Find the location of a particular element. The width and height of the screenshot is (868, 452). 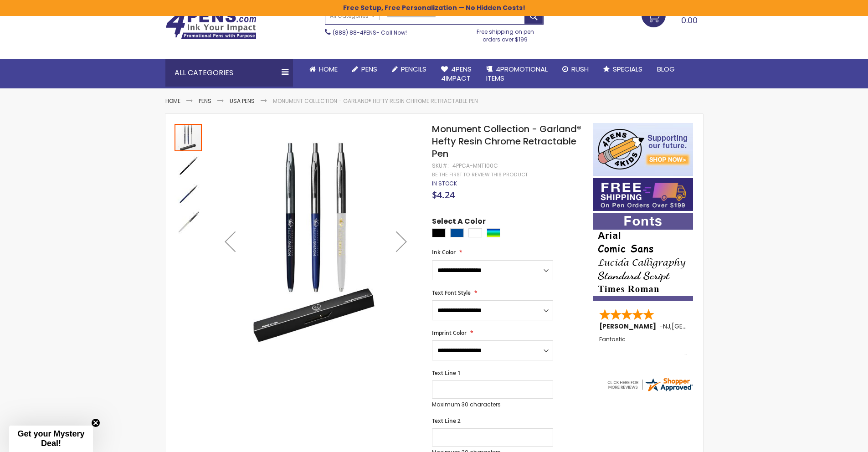

span: Text Font Style is located at coordinates (451, 293).